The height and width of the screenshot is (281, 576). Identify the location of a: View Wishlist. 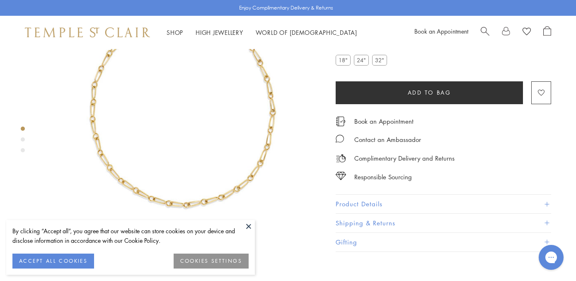
(527, 32).